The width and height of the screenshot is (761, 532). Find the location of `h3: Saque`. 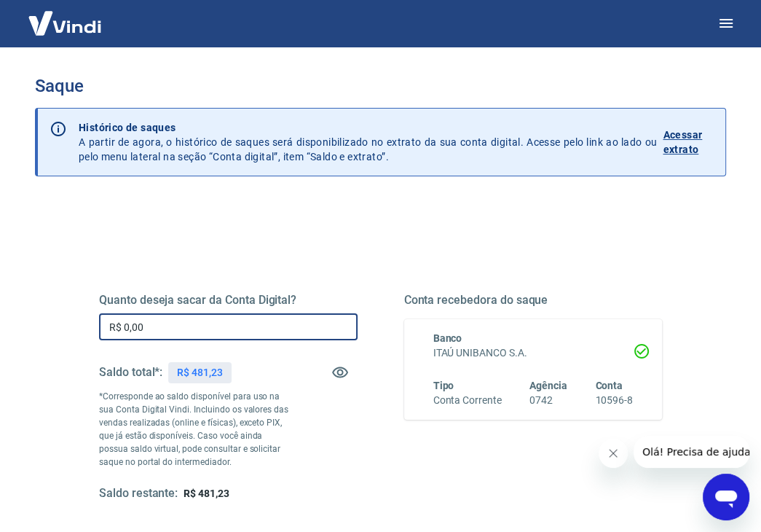

h3: Saque is located at coordinates (380, 86).